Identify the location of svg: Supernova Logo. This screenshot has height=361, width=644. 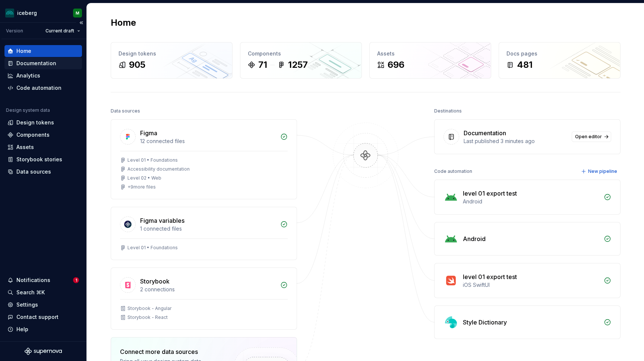
(44, 351).